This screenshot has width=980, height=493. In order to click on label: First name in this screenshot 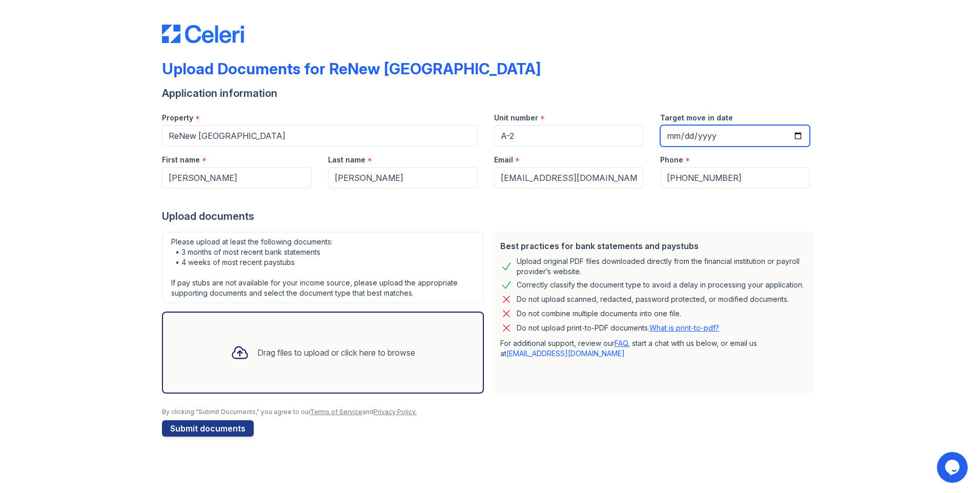, I will do `click(181, 160)`.